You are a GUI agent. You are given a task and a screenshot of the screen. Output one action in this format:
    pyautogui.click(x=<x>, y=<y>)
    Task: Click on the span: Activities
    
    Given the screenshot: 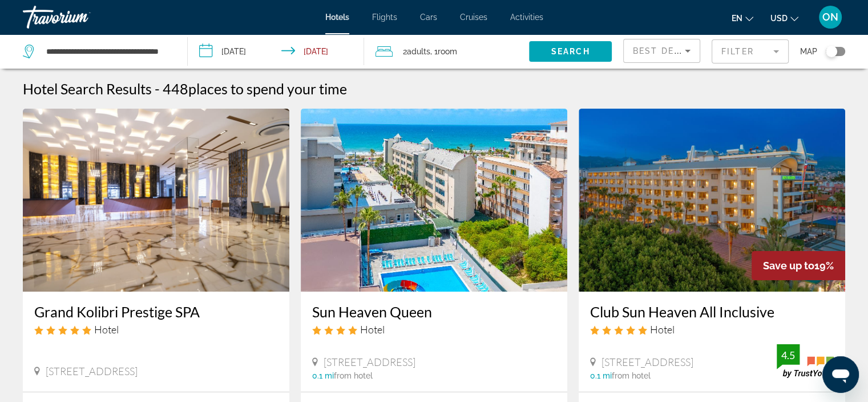 What is the action you would take?
    pyautogui.click(x=527, y=17)
    